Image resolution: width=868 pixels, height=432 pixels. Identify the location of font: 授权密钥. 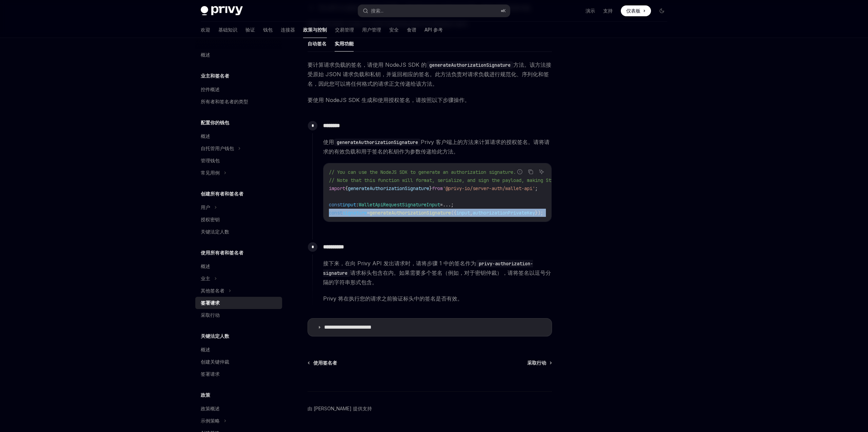
(210, 219).